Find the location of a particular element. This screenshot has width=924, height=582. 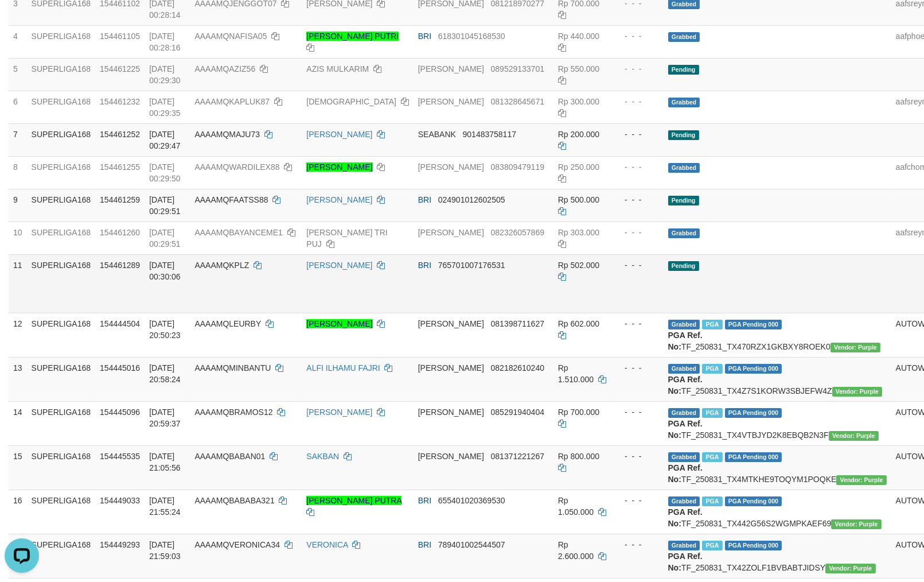

span: Rp 300.000 is located at coordinates (579, 101).